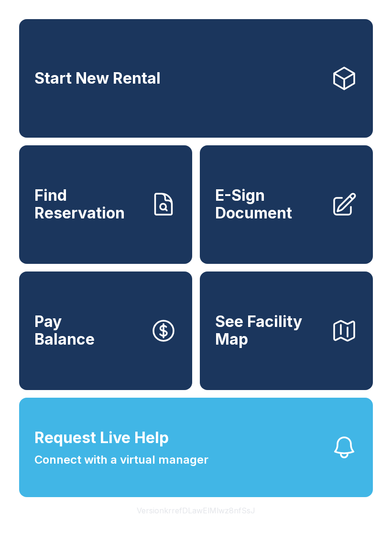 This screenshot has width=392, height=543. What do you see at coordinates (97, 78) in the screenshot?
I see `span: Start New Rental` at bounding box center [97, 78].